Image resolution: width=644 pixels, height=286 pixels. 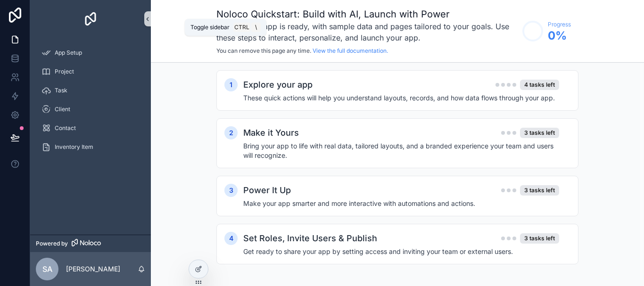 What do you see at coordinates (90, 72) in the screenshot?
I see `a: Project` at bounding box center [90, 72].